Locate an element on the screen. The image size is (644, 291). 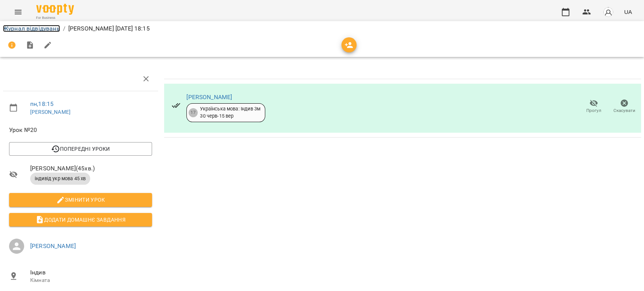
span: індивід укр мова 45 хв is located at coordinates (60, 179).